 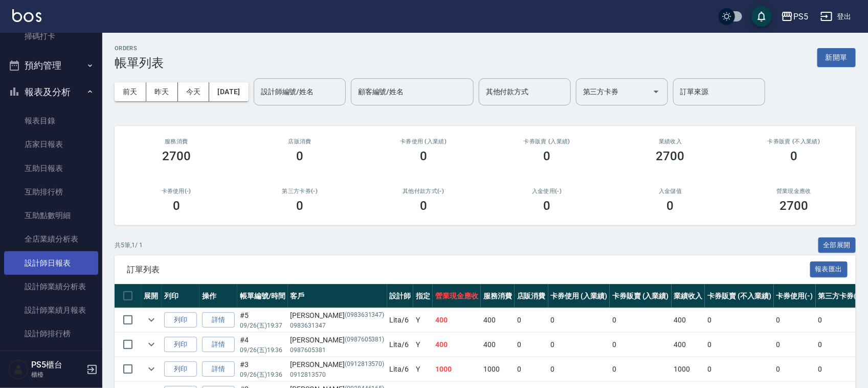 I want to click on button: 登出, so click(x=835, y=17).